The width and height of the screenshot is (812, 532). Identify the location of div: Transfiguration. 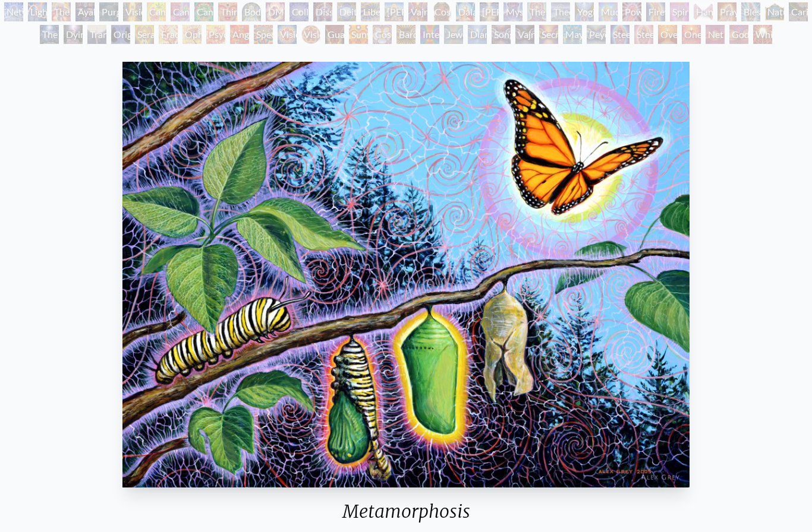
(97, 34).